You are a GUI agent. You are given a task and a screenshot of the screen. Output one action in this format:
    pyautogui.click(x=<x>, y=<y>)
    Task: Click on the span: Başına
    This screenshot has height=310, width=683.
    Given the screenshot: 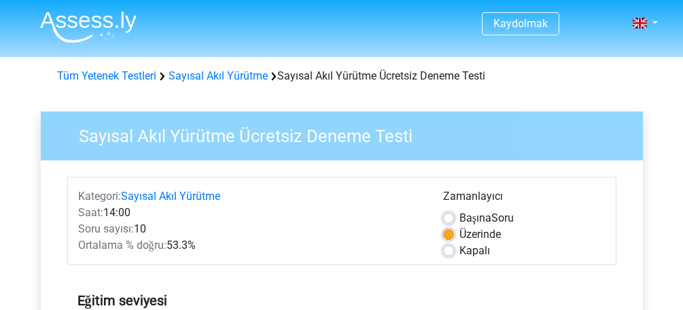 What is the action you would take?
    pyautogui.click(x=475, y=218)
    